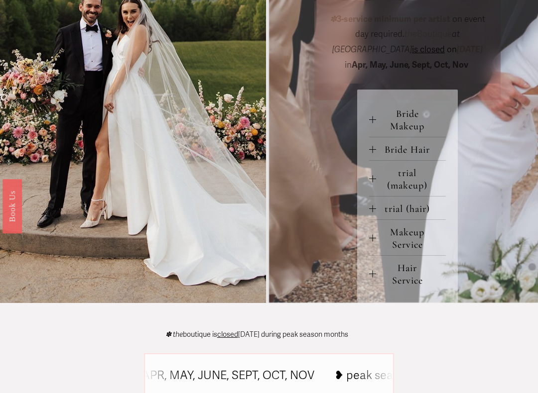 The height and width of the screenshot is (393, 538). What do you see at coordinates (12, 206) in the screenshot?
I see `a: Book Us` at bounding box center [12, 206].